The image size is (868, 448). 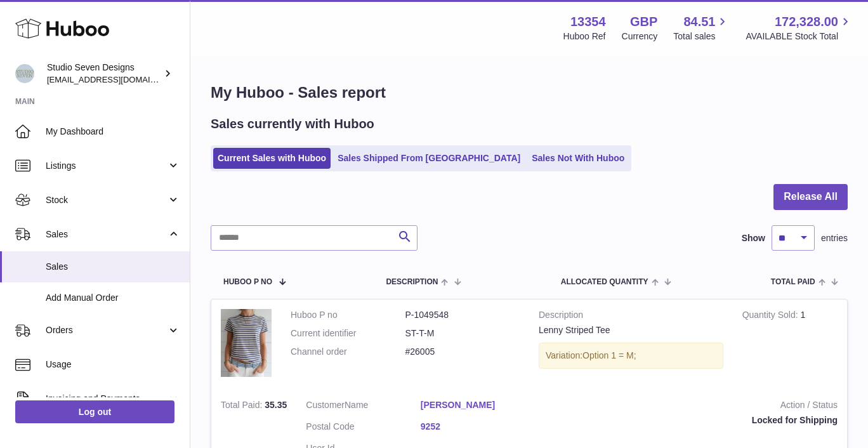 I want to click on img: contact.studiosevendesigns@gmail.com, so click(x=24, y=73).